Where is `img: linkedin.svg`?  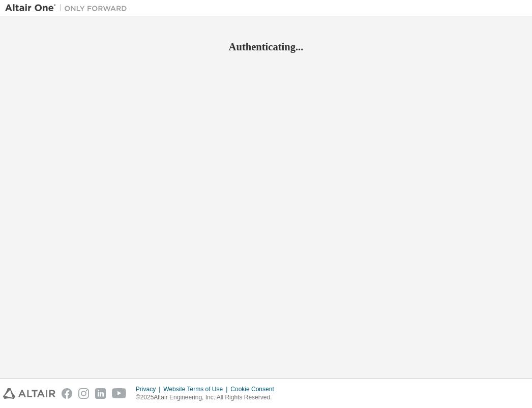
img: linkedin.svg is located at coordinates (100, 393).